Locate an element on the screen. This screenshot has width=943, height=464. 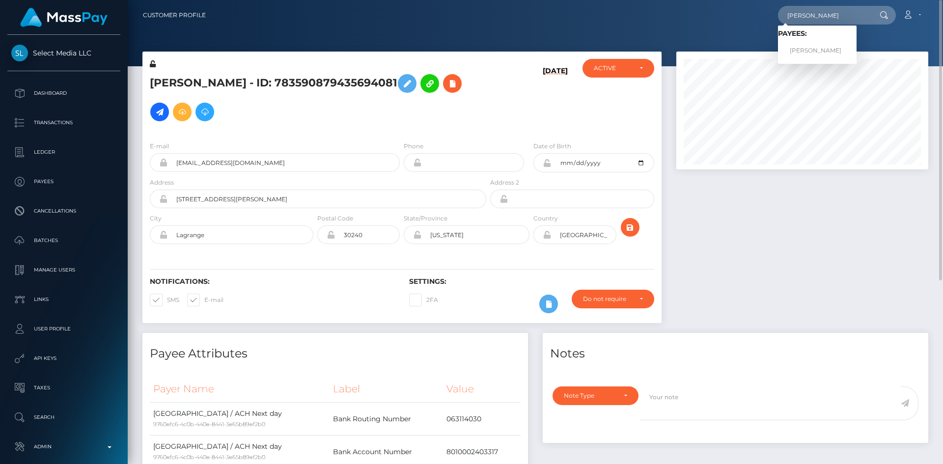
button: ACTIVE is located at coordinates (619, 68).